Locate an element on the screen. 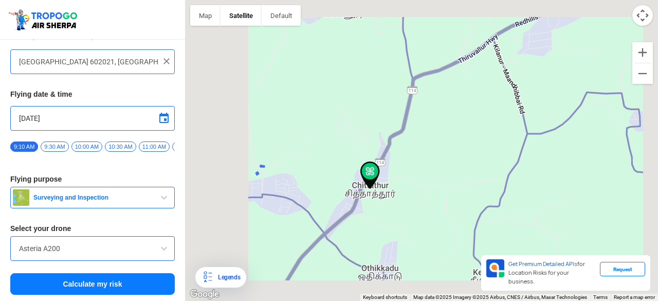 This screenshot has height=301, width=658. button: Calculate my risk is located at coordinates (92, 284).